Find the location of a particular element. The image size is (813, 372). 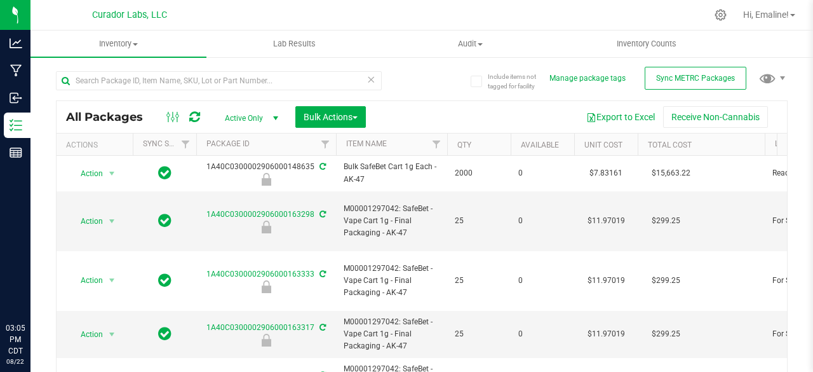

a: Sync Status is located at coordinates (167, 144).